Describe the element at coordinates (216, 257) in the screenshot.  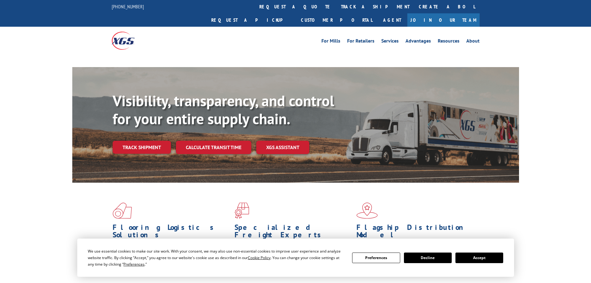
I see `div: We use essential cookies to make our site work. With your consent, we may also use non-essential ...` at that location.